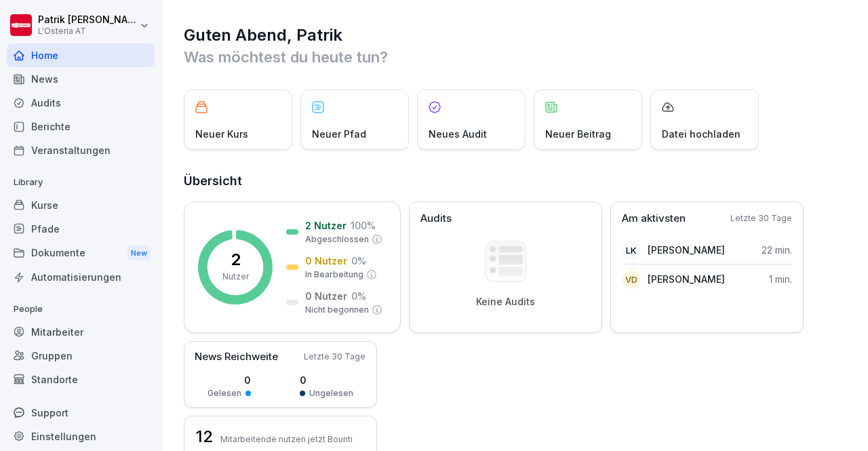 This screenshot has height=451, width=868. Describe the element at coordinates (221, 134) in the screenshot. I see `p: Neuer Kurs` at that location.